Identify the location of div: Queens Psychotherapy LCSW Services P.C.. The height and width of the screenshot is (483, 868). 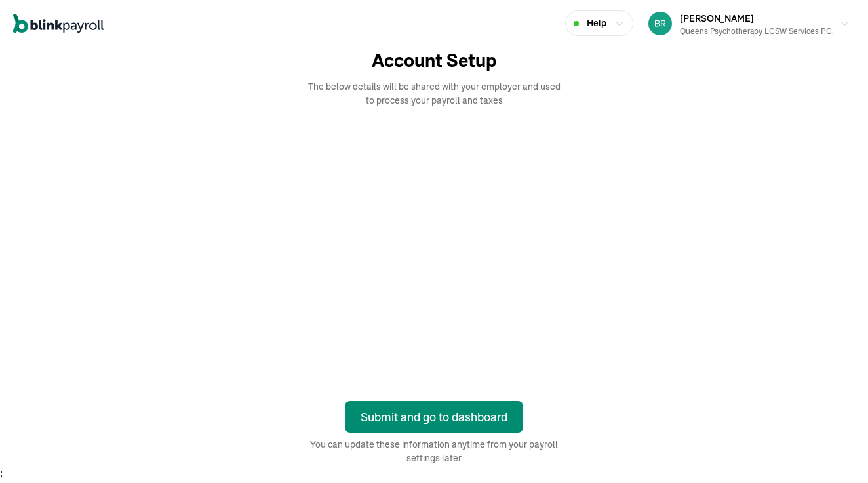
(756, 31).